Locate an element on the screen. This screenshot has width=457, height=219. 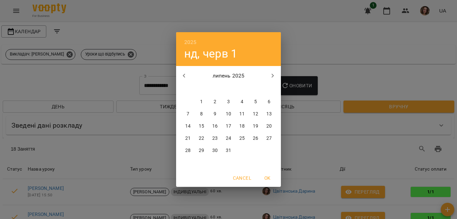
span: Cancel is located at coordinates (242, 178).